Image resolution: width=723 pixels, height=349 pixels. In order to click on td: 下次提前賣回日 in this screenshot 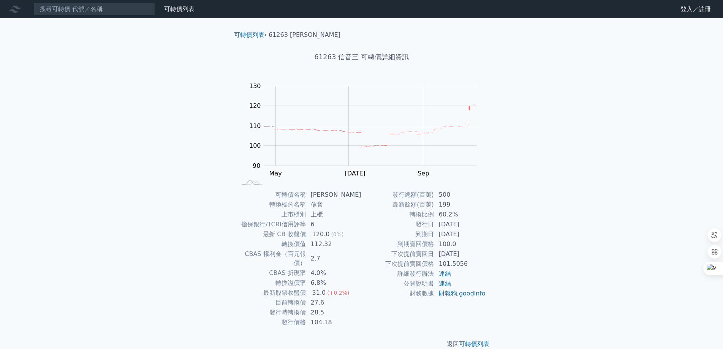, I will do `click(398, 254)`.